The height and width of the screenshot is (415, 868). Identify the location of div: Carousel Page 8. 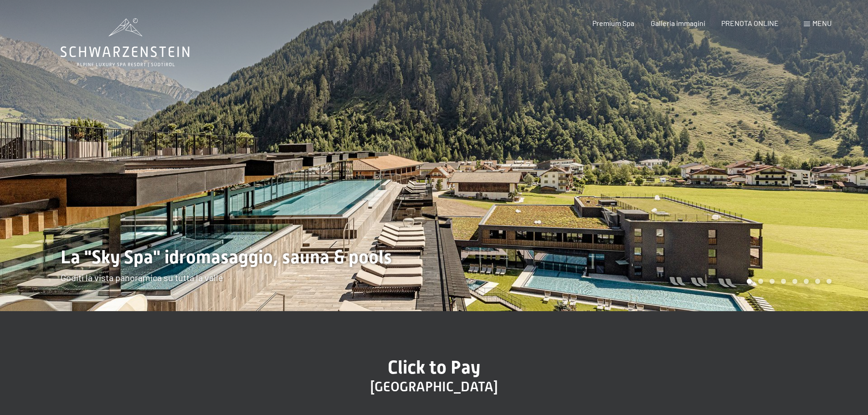
(829, 281).